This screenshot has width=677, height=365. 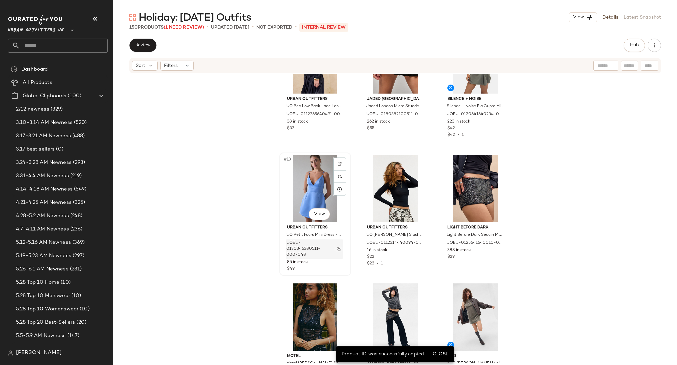 I want to click on button: Hub, so click(x=634, y=45).